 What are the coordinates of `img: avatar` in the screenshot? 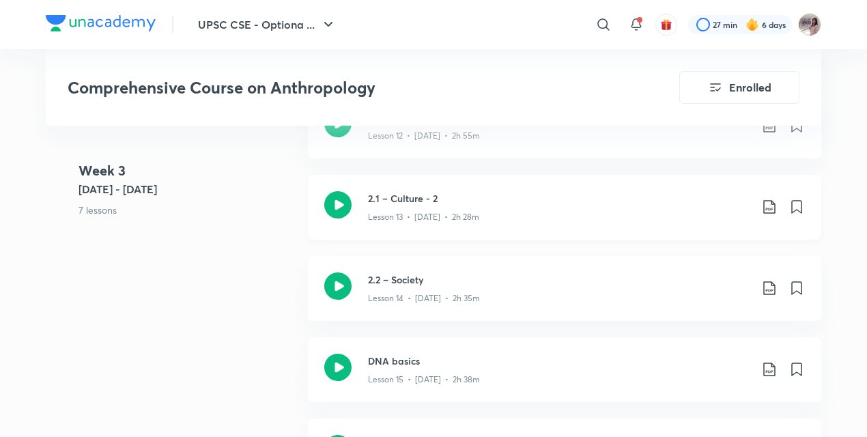 It's located at (666, 25).